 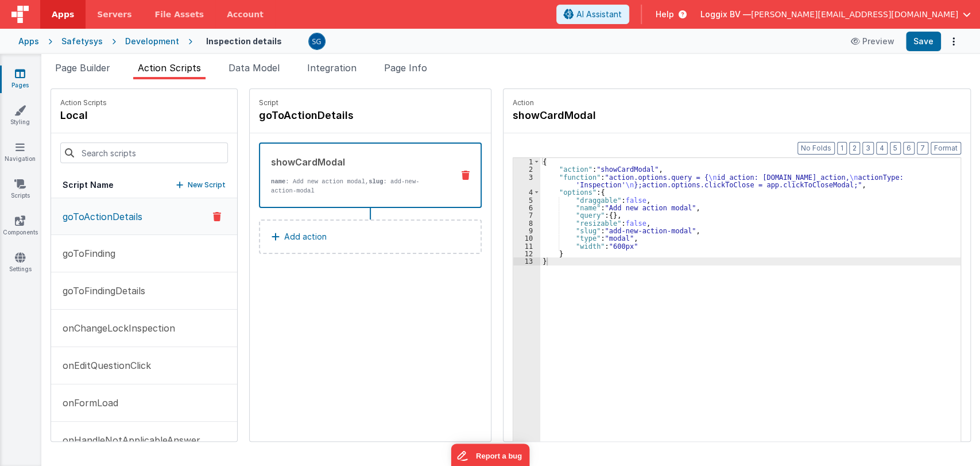 I want to click on button: Format, so click(x=946, y=148).